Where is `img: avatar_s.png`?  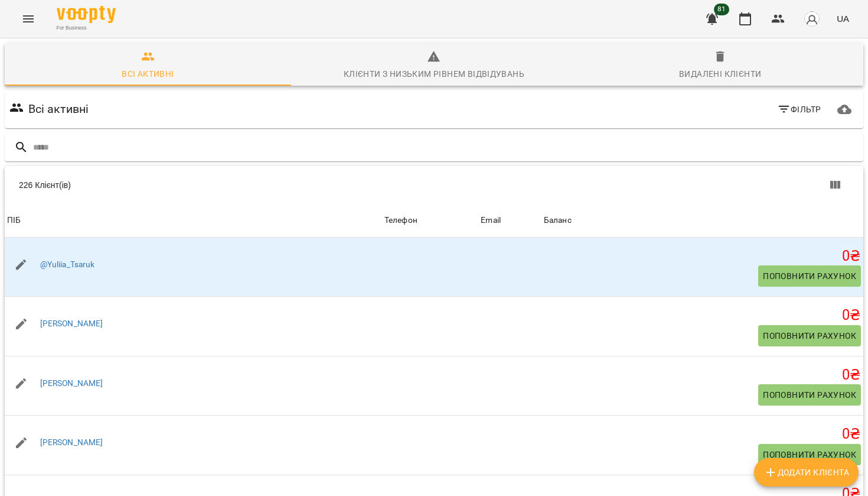 img: avatar_s.png is located at coordinates (812, 19).